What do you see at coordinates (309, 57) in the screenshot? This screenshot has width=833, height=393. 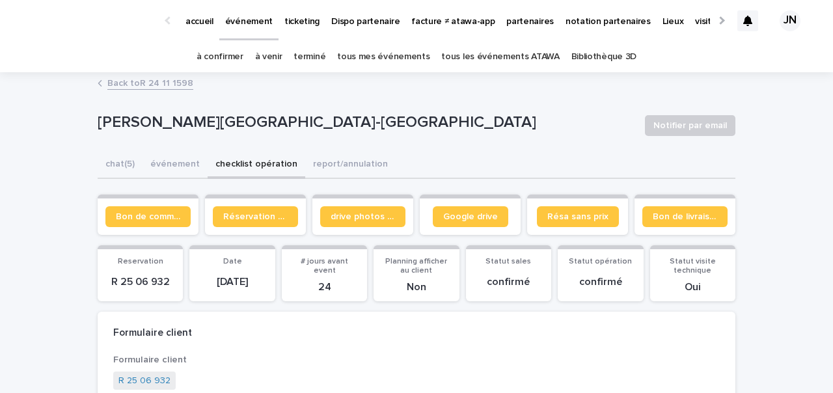 I see `a: terminé` at bounding box center [309, 57].